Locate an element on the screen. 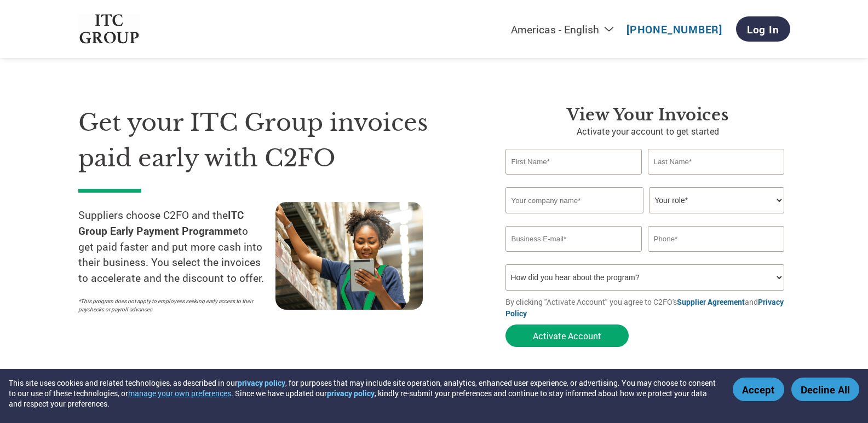 The image size is (868, 423). strong: ITC Group Early Payment Programme is located at coordinates (161, 222).